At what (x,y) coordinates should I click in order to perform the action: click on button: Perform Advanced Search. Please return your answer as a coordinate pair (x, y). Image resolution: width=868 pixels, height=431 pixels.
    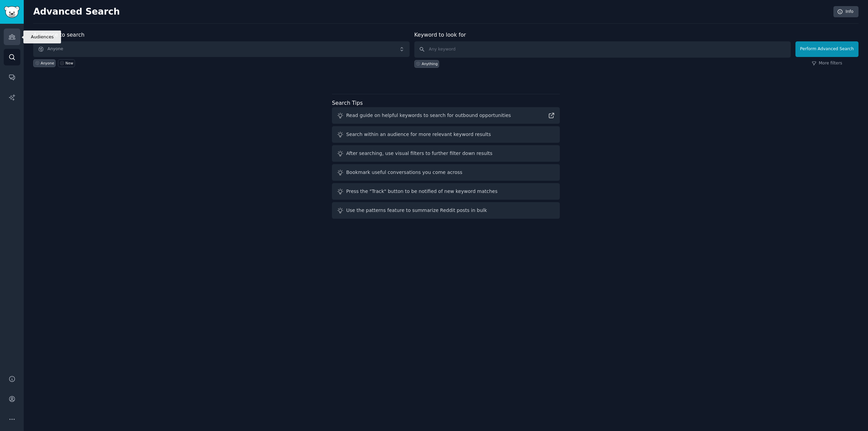
    Looking at the image, I should click on (828, 49).